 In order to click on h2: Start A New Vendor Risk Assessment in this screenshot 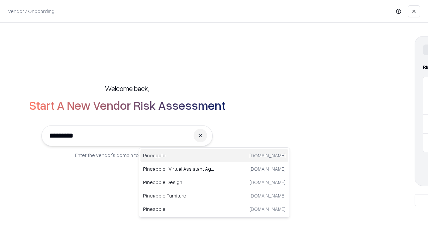, I will do `click(127, 105)`.